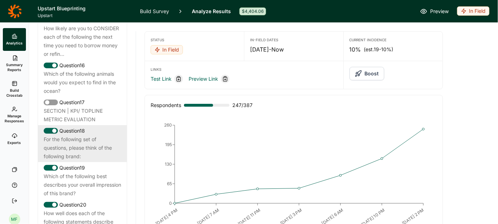 This screenshot has width=498, height=224. Describe the element at coordinates (14, 93) in the screenshot. I see `span: Build Crosstab` at that location.